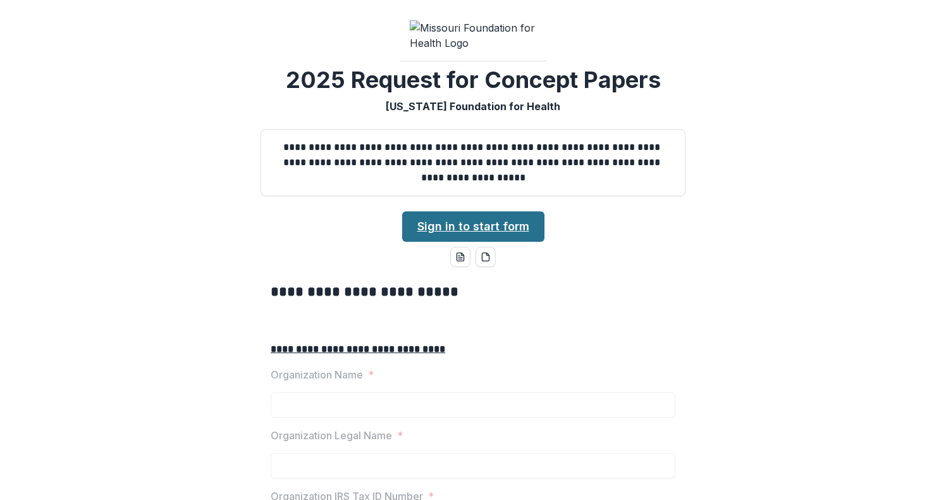  I want to click on img: Missouri Foundation for Health Logo, so click(473, 35).